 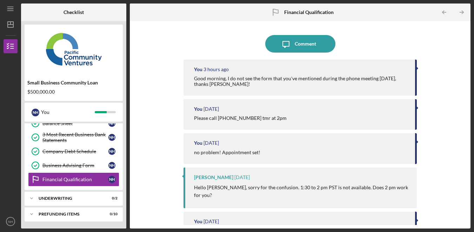 I want to click on b: Financial Qualification, so click(x=309, y=12).